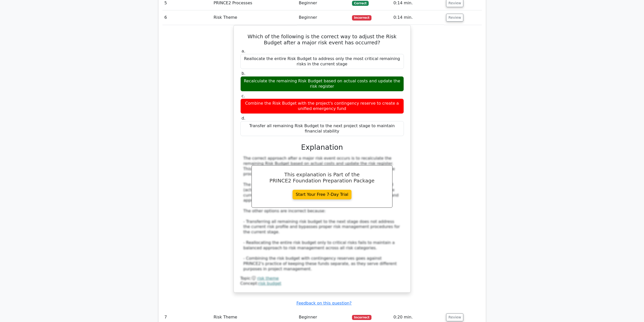  Describe the element at coordinates (324, 303) in the screenshot. I see `u: Feedback on this question?` at that location.